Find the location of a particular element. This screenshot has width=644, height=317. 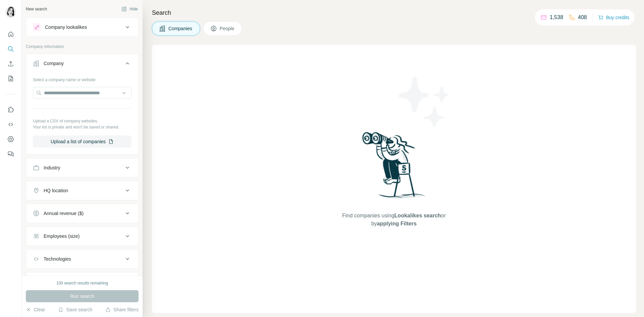

button: Industry is located at coordinates (82, 168).